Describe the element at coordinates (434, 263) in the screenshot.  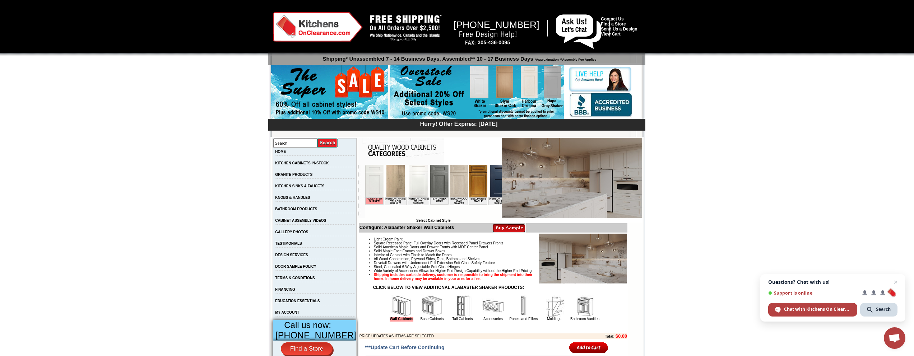
I see `span: Dovetail Drawers with Undermount Full Extension Soft Close Safety Feature` at that location.